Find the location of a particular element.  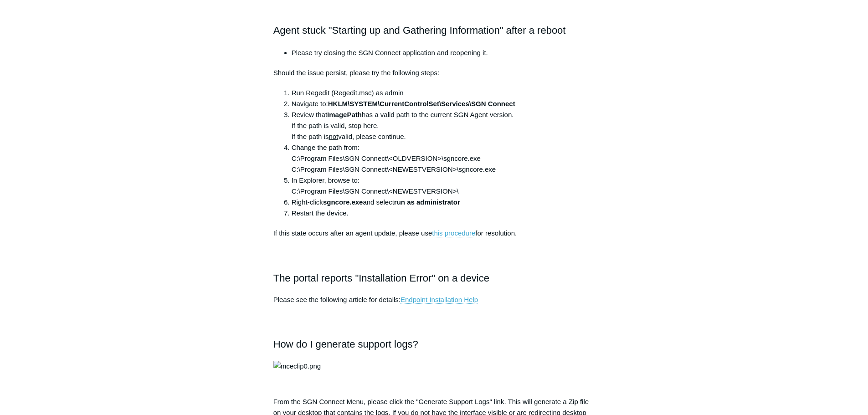

p: If this state occurs after an agent update, please use for resolution. is located at coordinates (434, 234).